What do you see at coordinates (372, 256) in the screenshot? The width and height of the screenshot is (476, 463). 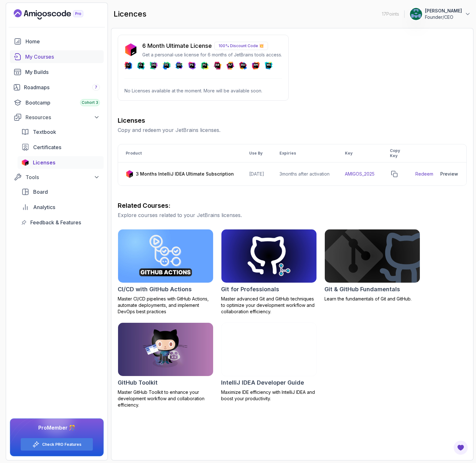 I see `img: Git & GitHub Fundamentals card` at bounding box center [372, 256].